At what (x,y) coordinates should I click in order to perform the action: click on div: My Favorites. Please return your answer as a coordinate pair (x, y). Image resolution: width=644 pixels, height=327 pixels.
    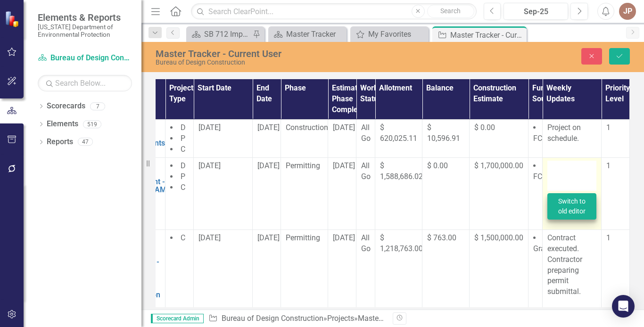
    Looking at the image, I should click on (397, 34).